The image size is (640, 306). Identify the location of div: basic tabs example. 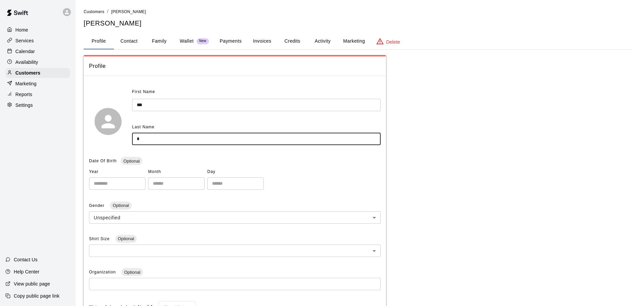
(358, 41).